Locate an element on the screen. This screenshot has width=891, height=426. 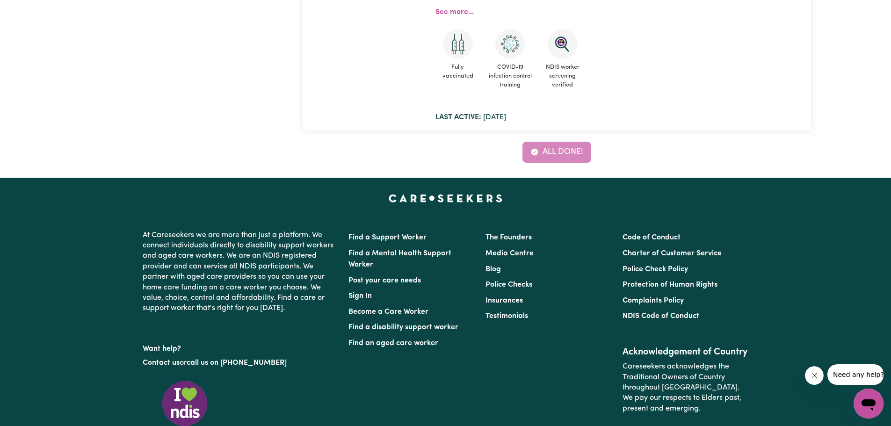
a: Insurances is located at coordinates (504, 301).